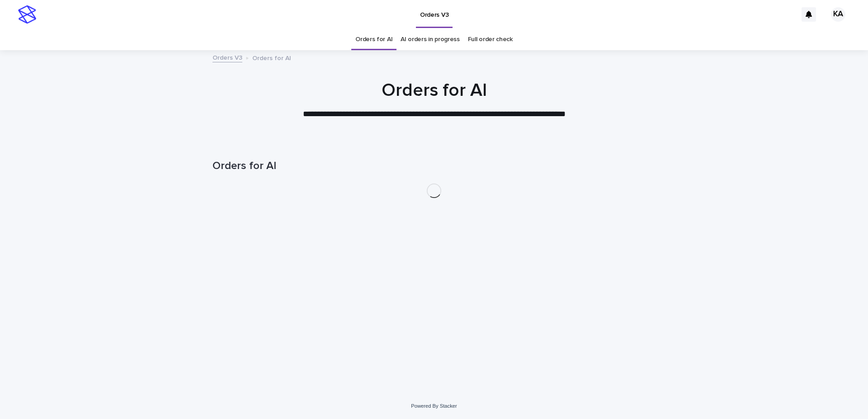 Image resolution: width=868 pixels, height=419 pixels. I want to click on div: KA, so click(838, 14).